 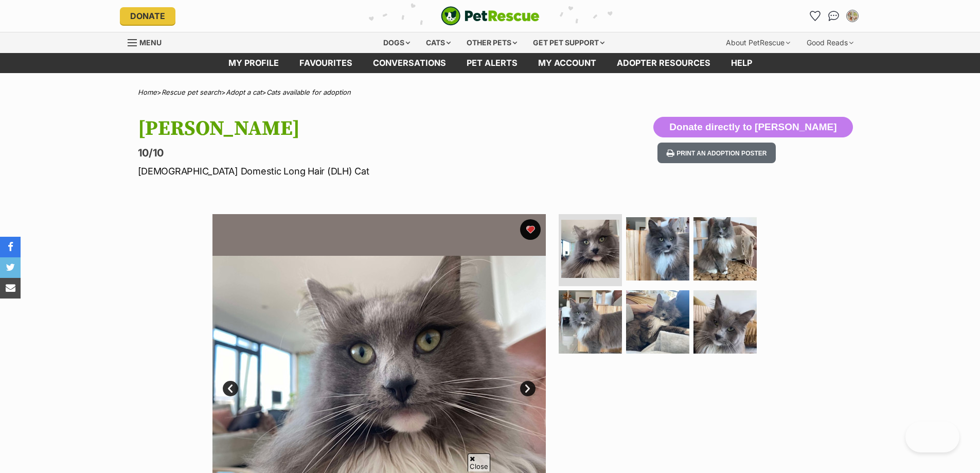 I want to click on div: Good Reads, so click(x=830, y=43).